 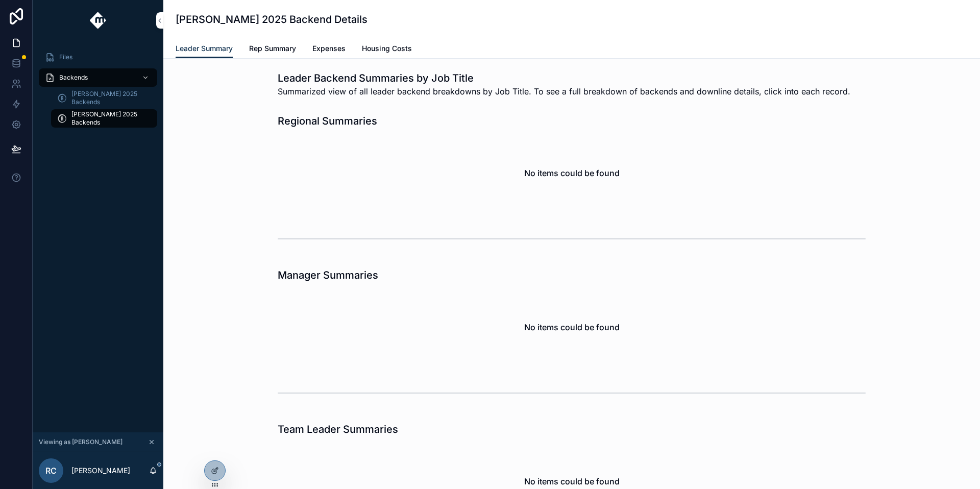 I want to click on span: Expenses, so click(x=329, y=49).